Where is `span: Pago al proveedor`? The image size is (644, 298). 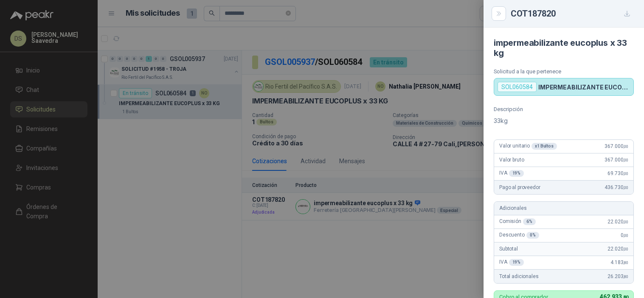 span: Pago al proveedor is located at coordinates (519, 187).